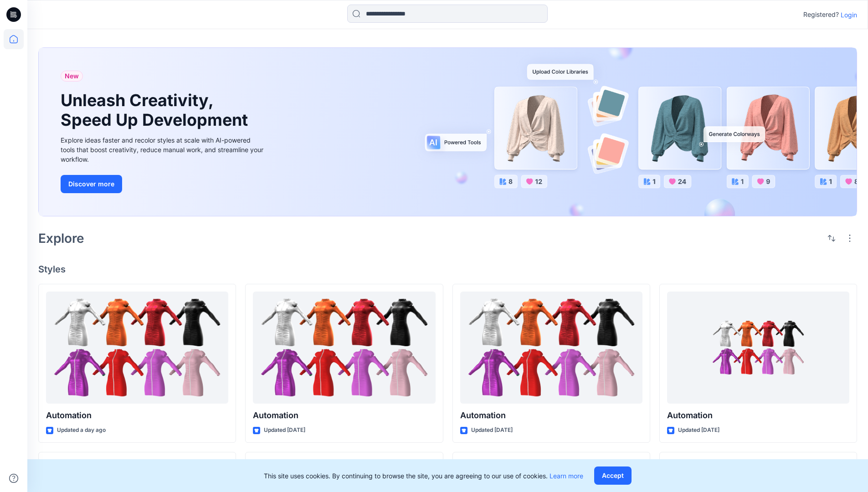 This screenshot has width=868, height=492. I want to click on a: Discover more, so click(163, 184).